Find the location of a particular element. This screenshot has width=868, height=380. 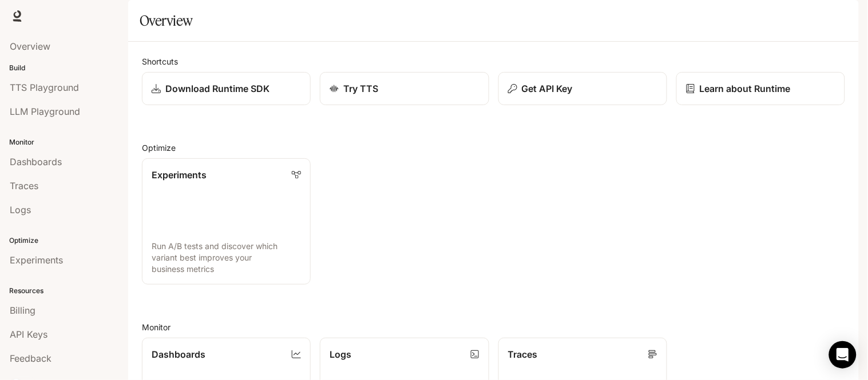

a: Learn about Runtime is located at coordinates (761, 88).